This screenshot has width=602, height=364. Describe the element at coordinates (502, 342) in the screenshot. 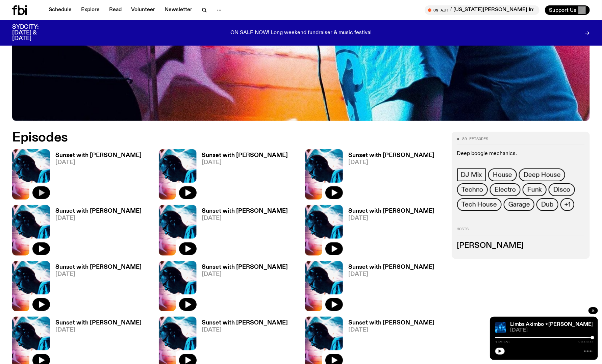

I see `span: 1:59:58` at that location.